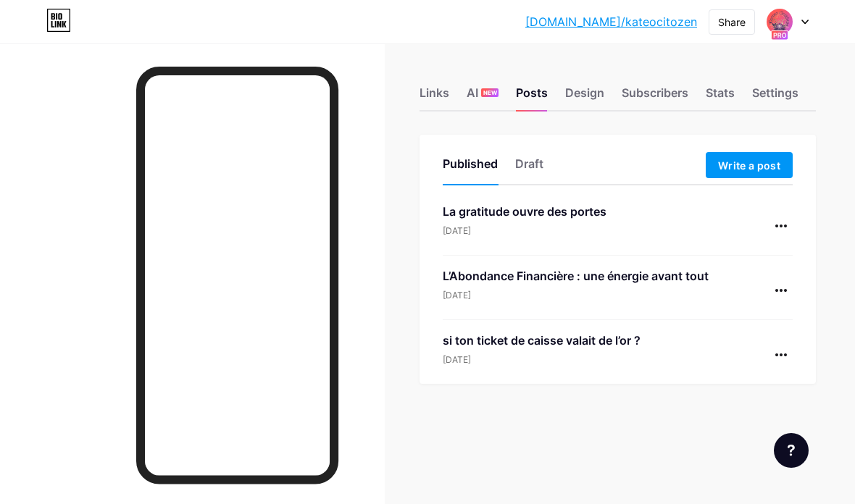 This screenshot has width=855, height=504. I want to click on div: Published, so click(470, 168).